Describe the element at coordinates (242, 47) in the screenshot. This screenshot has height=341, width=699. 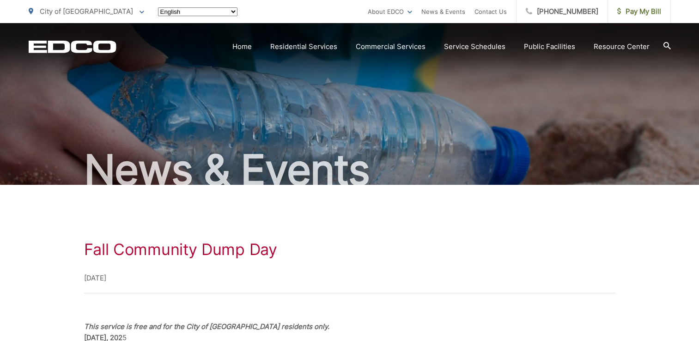
I see `a: Home` at that location.